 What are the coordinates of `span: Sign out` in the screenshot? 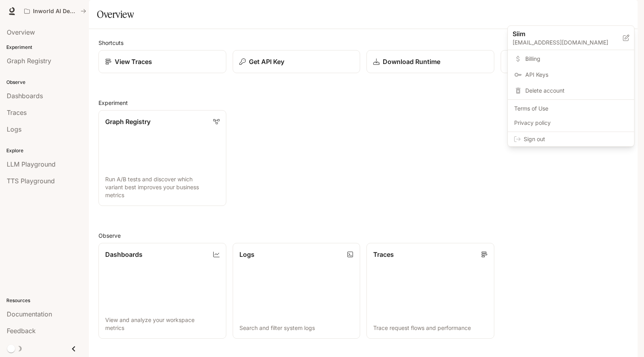 It's located at (576, 139).